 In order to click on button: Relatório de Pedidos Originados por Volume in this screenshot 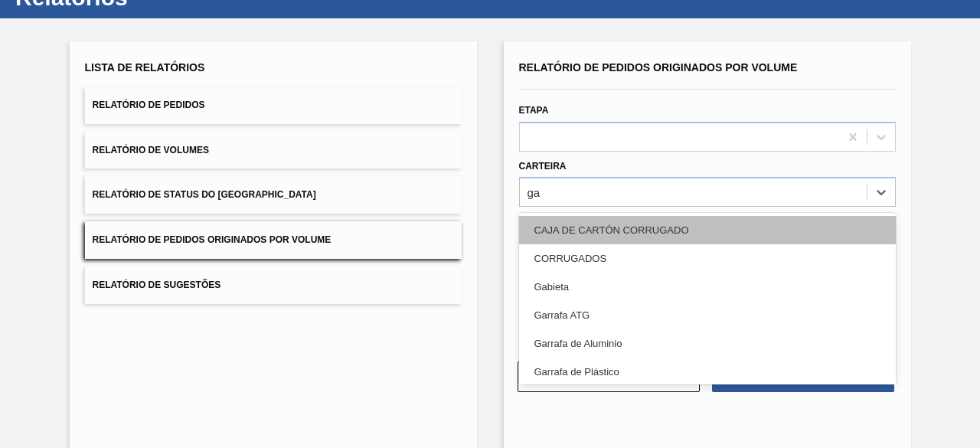, I will do `click(274, 240)`.